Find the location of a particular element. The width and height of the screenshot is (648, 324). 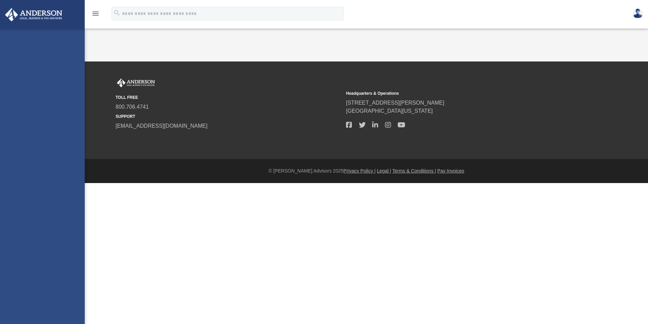

small: Headquarters & Operations is located at coordinates (459, 93).